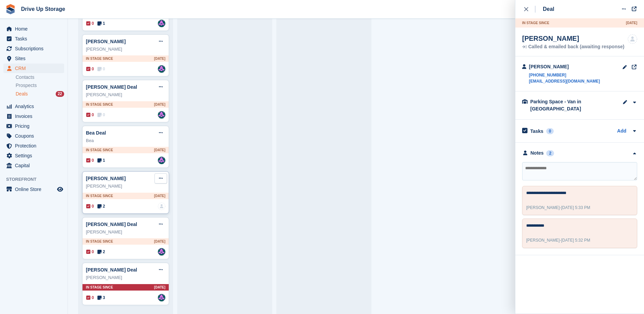  Describe the element at coordinates (101, 298) in the screenshot. I see `span: 3` at that location.